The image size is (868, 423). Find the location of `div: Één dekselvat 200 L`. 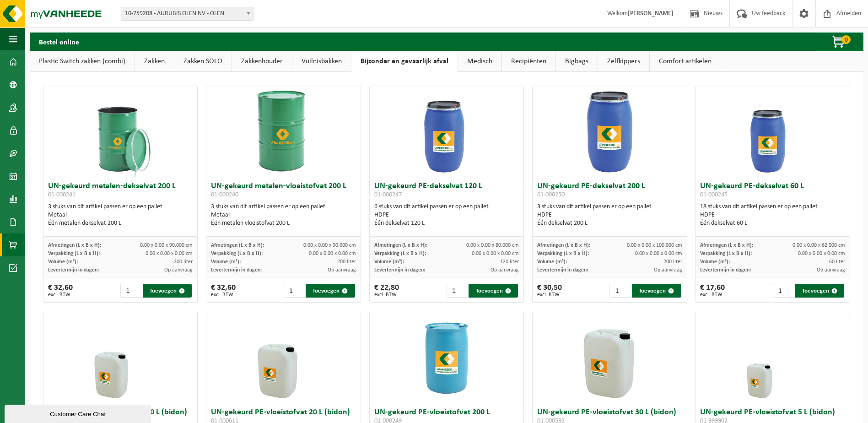

div: Één dekselvat 200 L is located at coordinates (609, 223).